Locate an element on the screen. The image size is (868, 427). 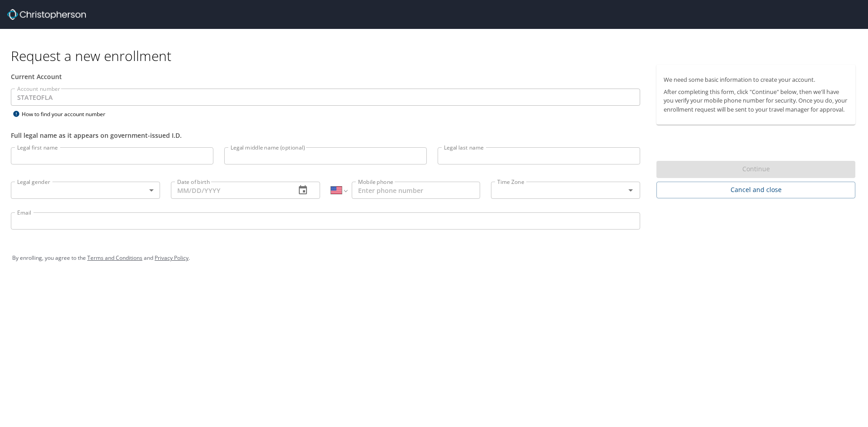
div: Full legal name as it appears on government-issued I.D. is located at coordinates (325, 135).